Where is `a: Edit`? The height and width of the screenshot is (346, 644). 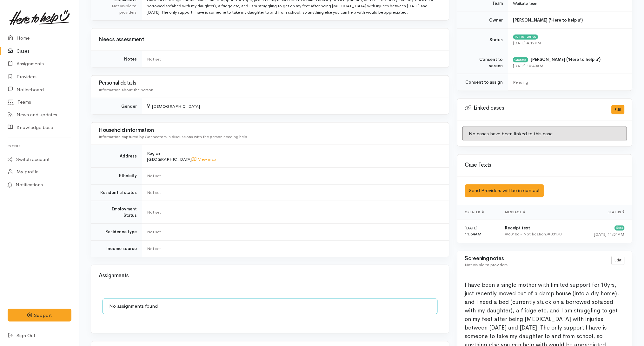
a: Edit is located at coordinates (618, 260).